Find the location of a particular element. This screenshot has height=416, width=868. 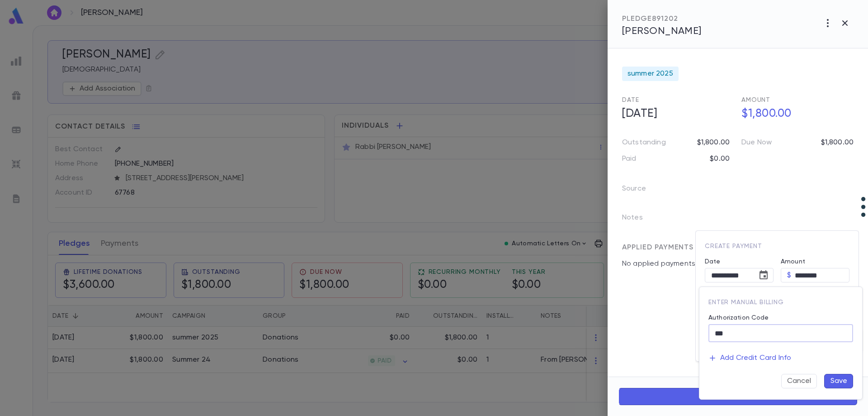

p: Add Credit Card Info is located at coordinates (755, 358).